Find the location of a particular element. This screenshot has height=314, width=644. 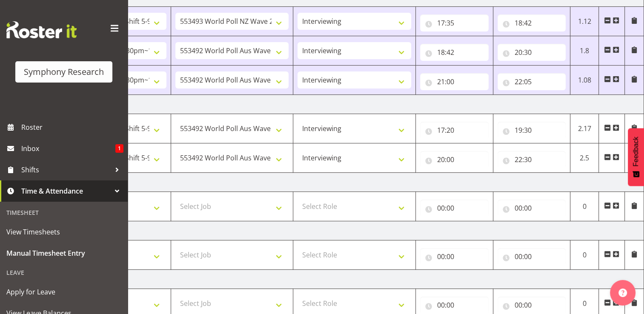

span: Shifts is located at coordinates (66, 170).